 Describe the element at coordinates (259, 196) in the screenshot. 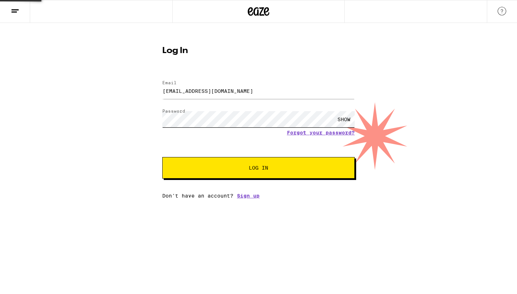

I see `div: Don't have an account?` at that location.